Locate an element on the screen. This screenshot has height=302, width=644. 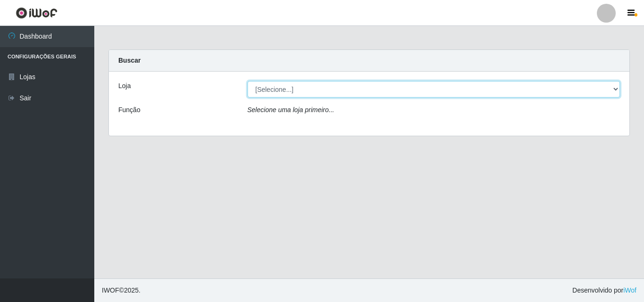
label: Loja is located at coordinates (125, 86).